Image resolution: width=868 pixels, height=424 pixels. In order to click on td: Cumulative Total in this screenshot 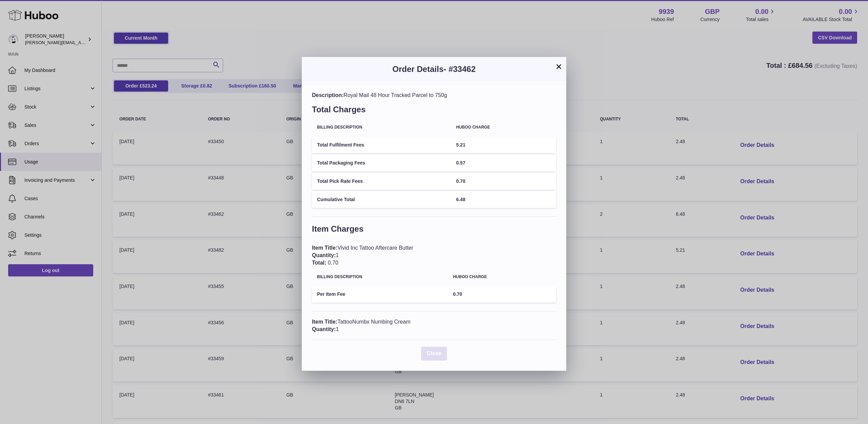, I will do `click(382, 200)`.